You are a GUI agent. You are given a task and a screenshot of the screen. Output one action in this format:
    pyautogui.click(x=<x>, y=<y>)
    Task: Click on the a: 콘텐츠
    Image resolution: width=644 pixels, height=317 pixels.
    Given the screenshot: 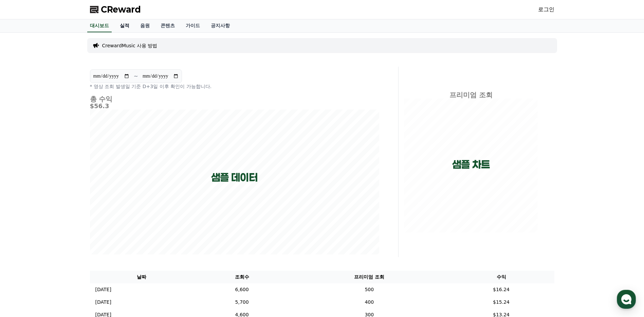 What is the action you would take?
    pyautogui.click(x=168, y=26)
    